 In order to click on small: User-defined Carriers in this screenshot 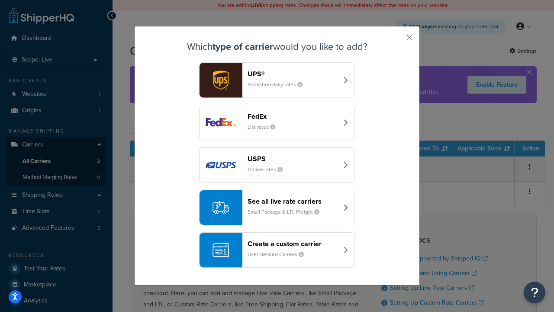, I will do `click(279, 254)`.